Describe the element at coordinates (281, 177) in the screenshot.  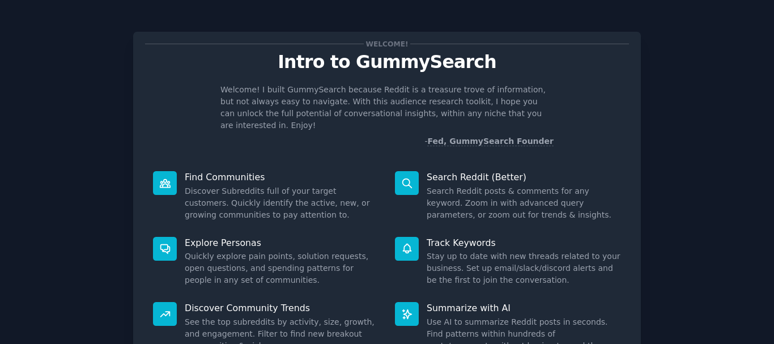
I see `p: Find Communities` at that location.